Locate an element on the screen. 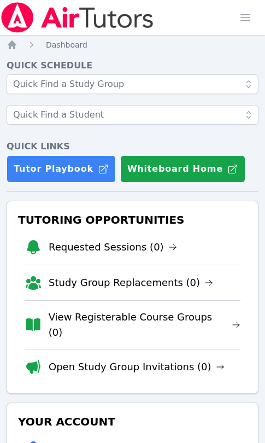 The image size is (265, 443). input: Quick Find a Study Group is located at coordinates (132, 84).